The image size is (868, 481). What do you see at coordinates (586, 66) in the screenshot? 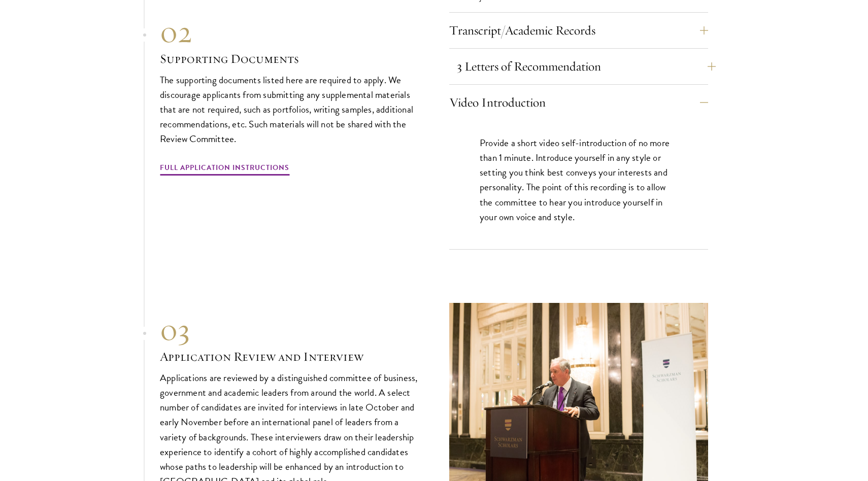
I see `button: 3 Letters of Recommendation` at bounding box center [586, 66].